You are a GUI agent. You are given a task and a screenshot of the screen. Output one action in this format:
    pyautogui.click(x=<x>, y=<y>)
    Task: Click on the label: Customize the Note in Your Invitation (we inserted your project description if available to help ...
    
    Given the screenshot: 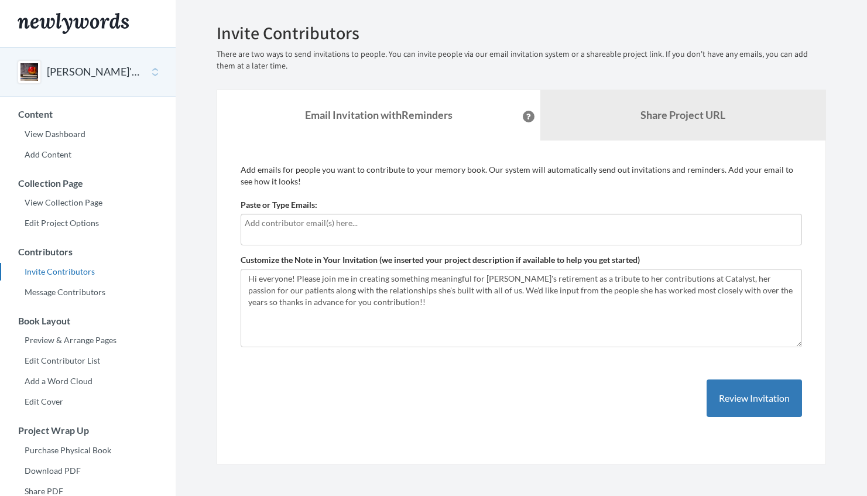 What is the action you would take?
    pyautogui.click(x=440, y=260)
    